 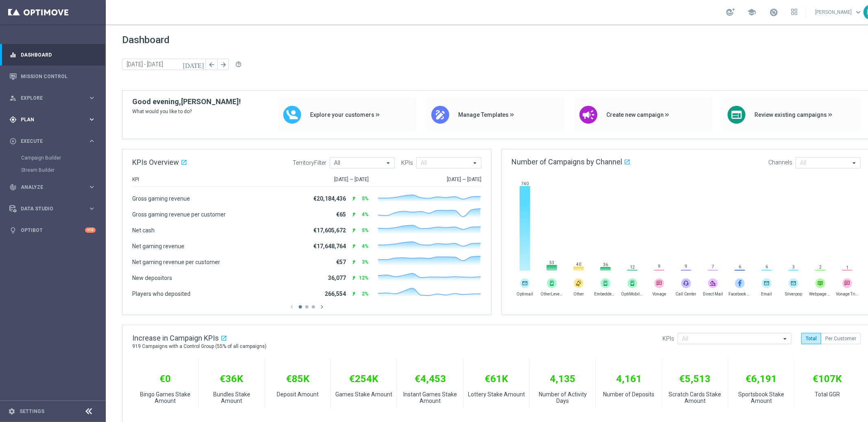 What do you see at coordinates (53, 98) in the screenshot?
I see `div: person_search Explore keyboard_arrow_right` at bounding box center [53, 98].